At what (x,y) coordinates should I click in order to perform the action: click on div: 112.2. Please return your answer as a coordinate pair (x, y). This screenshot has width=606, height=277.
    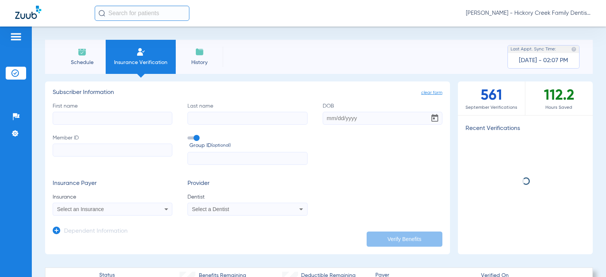
    Looking at the image, I should click on (559, 98).